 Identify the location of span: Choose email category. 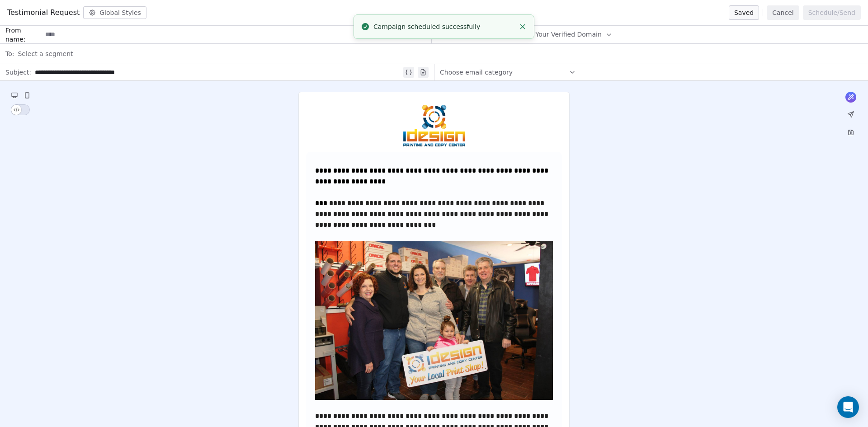
(476, 72).